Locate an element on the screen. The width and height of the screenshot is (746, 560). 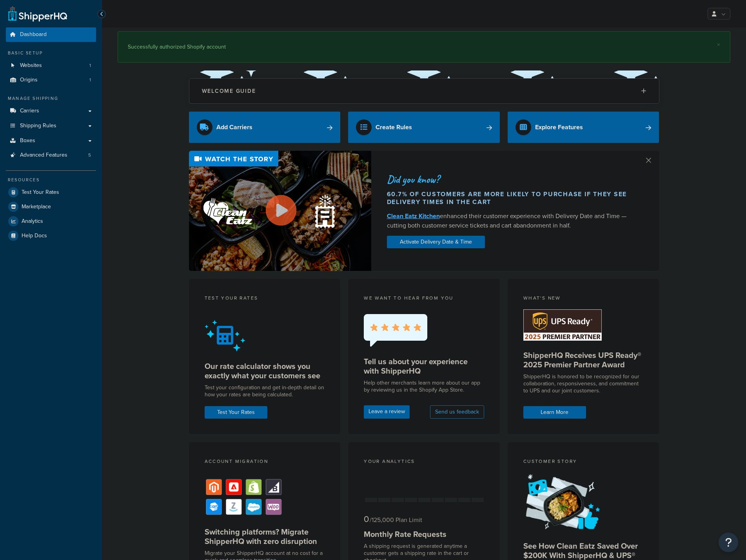
li: Boxes is located at coordinates (51, 141).